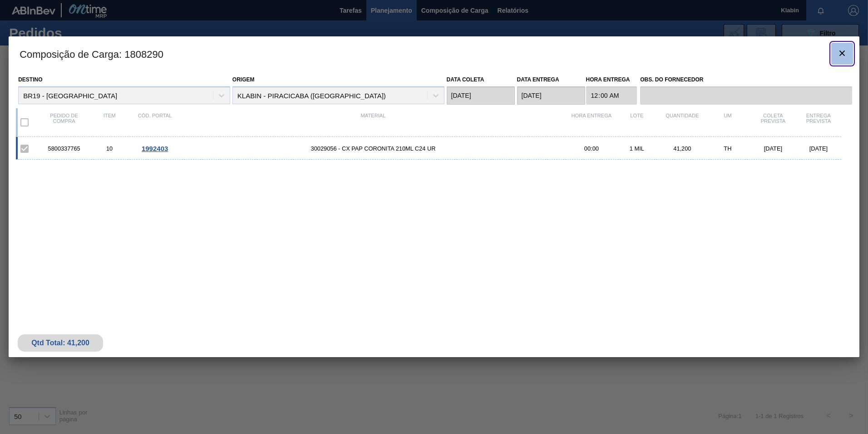  Describe the element at coordinates (373, 148) in the screenshot. I see `span: 30029056 - CX PAP CORONITA 210ML C24 UR` at that location.